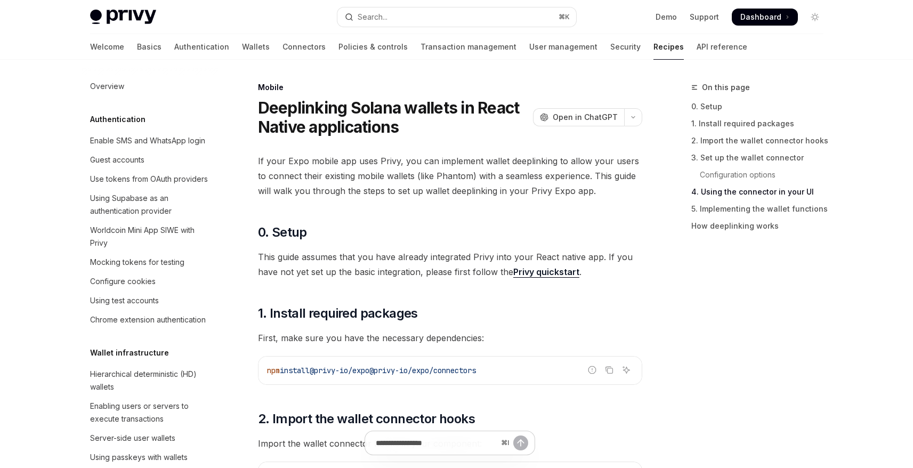  I want to click on a: Enabling users or servers to execute transactions, so click(150, 412).